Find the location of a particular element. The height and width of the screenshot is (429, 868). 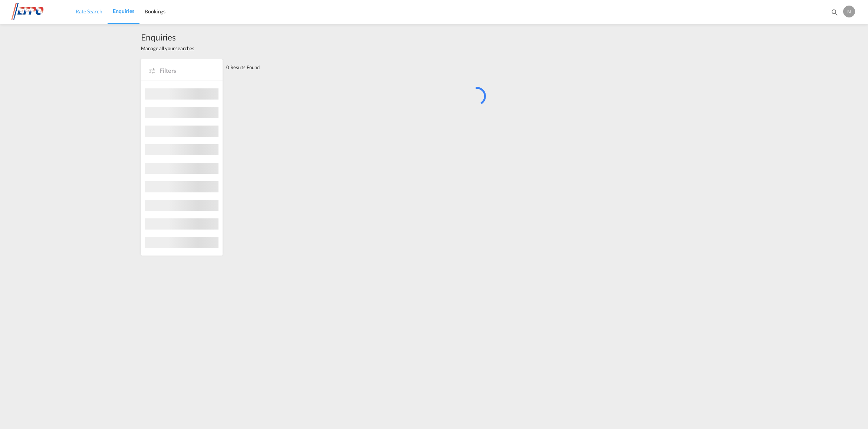

span: Rate Search is located at coordinates (89, 11).